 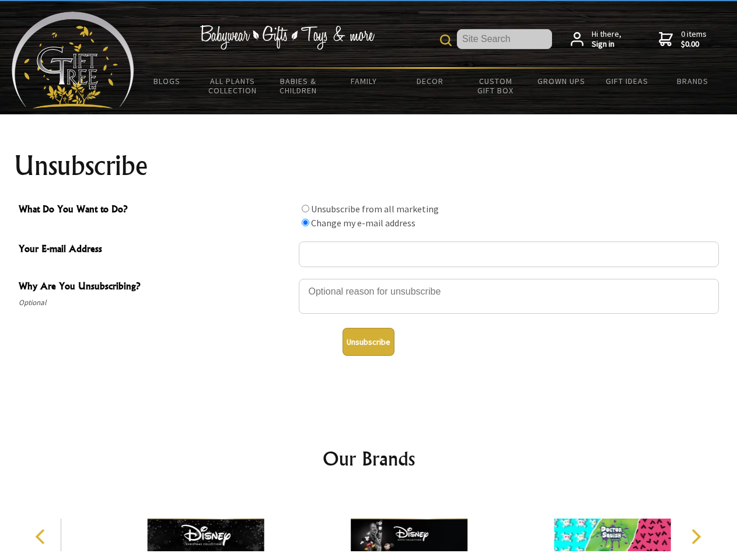 I want to click on button: Previous, so click(x=42, y=537).